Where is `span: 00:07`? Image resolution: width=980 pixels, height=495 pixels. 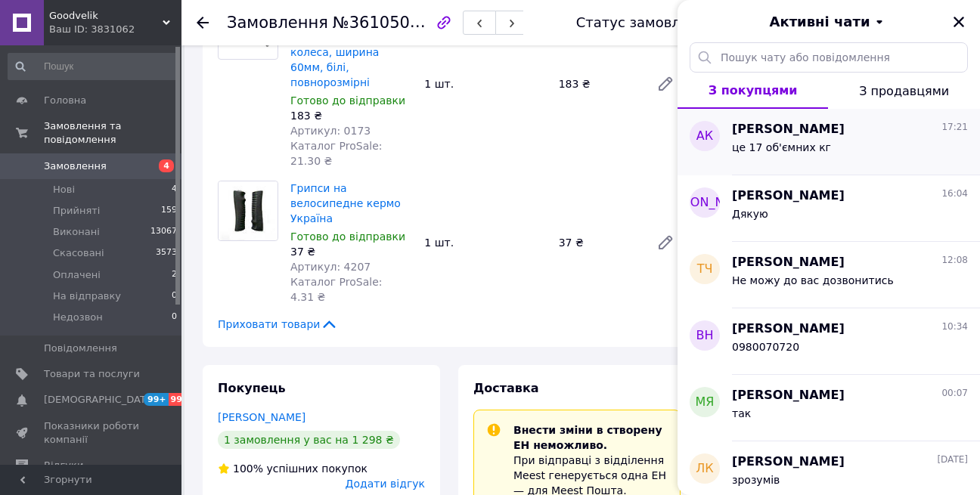 span: 00:07 is located at coordinates (954, 393).